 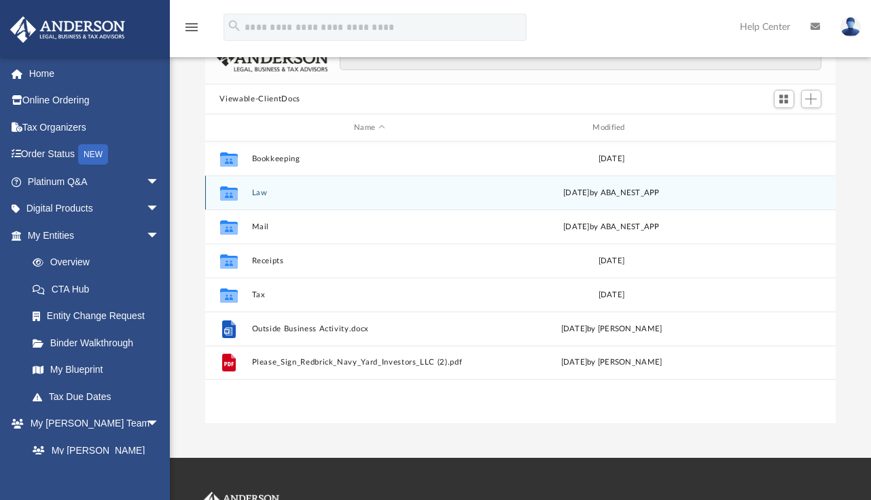 I want to click on a: My Blueprint, so click(x=96, y=370).